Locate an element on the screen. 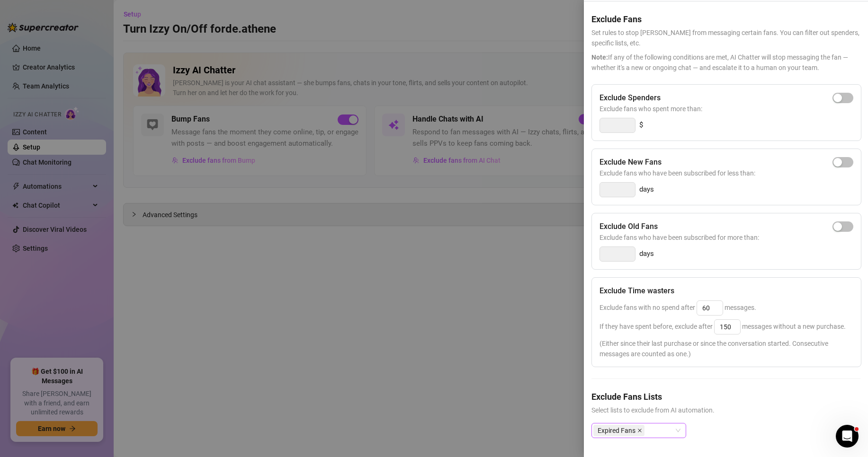 The height and width of the screenshot is (457, 868). span: Exclude fans with no spend after messages. is located at coordinates (678, 308).